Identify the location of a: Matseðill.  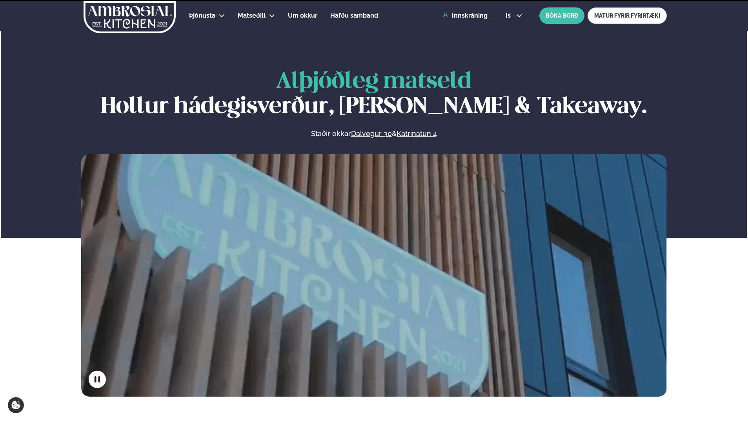
(252, 16).